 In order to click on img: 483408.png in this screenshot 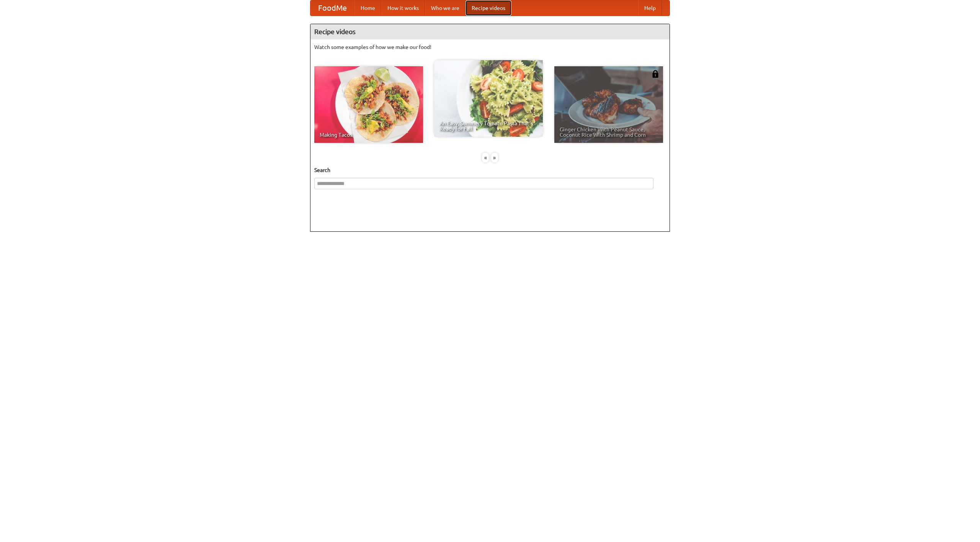, I will do `click(656, 74)`.